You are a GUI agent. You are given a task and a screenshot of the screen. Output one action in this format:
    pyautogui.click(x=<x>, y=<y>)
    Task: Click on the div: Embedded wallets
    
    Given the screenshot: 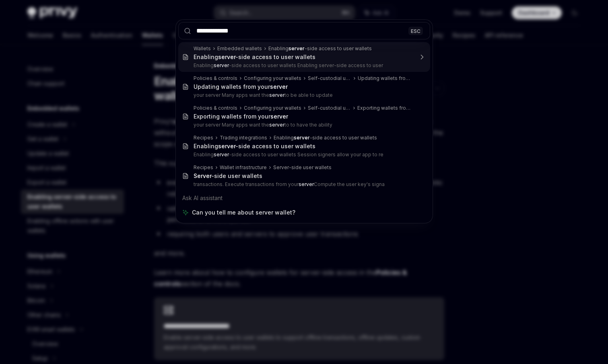 What is the action you would take?
    pyautogui.click(x=239, y=48)
    